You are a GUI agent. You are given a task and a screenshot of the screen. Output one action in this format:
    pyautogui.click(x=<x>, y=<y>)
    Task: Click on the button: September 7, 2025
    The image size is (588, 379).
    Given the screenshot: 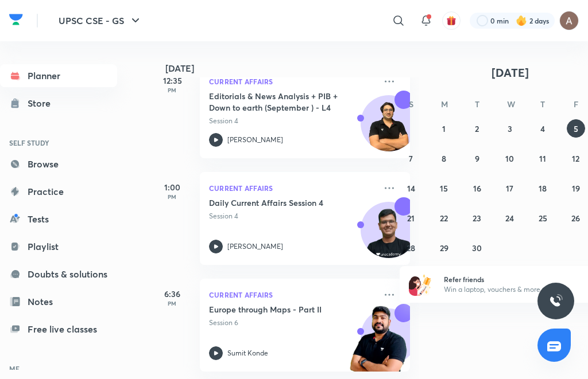 What is the action you would take?
    pyautogui.click(x=411, y=158)
    